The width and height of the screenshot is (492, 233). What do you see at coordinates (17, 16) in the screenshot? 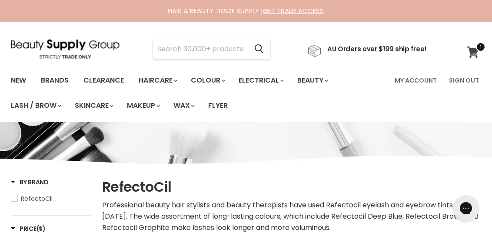
I see `button: Open gorgias live chat` at bounding box center [17, 16].